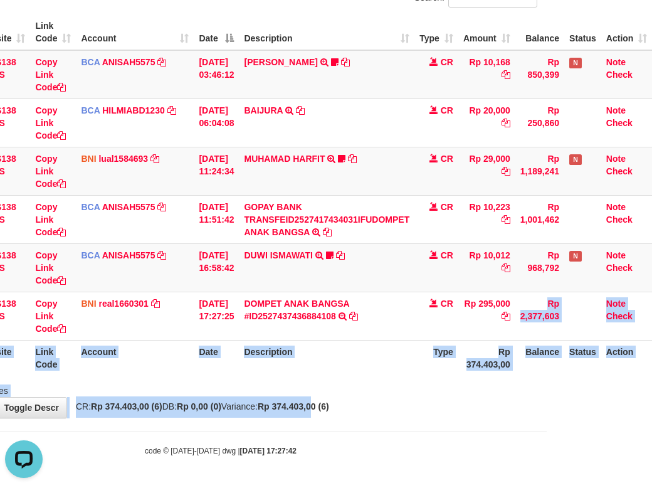 The height and width of the screenshot is (488, 652). What do you see at coordinates (341, 255) in the screenshot?
I see `a: Copy DUWI ISMAWATI to clipboard` at bounding box center [341, 255].